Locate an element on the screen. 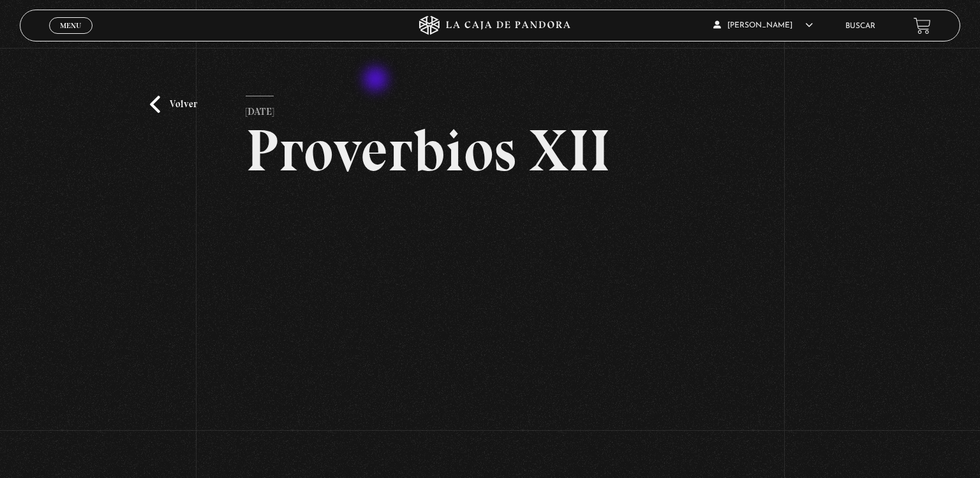 The width and height of the screenshot is (980, 478). span: Menu is located at coordinates (70, 25).